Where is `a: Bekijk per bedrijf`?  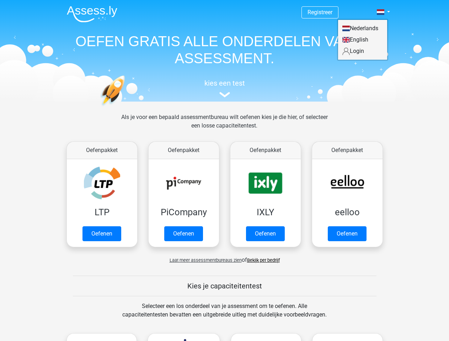
a: Bekijk per bedrijf is located at coordinates (264, 260).